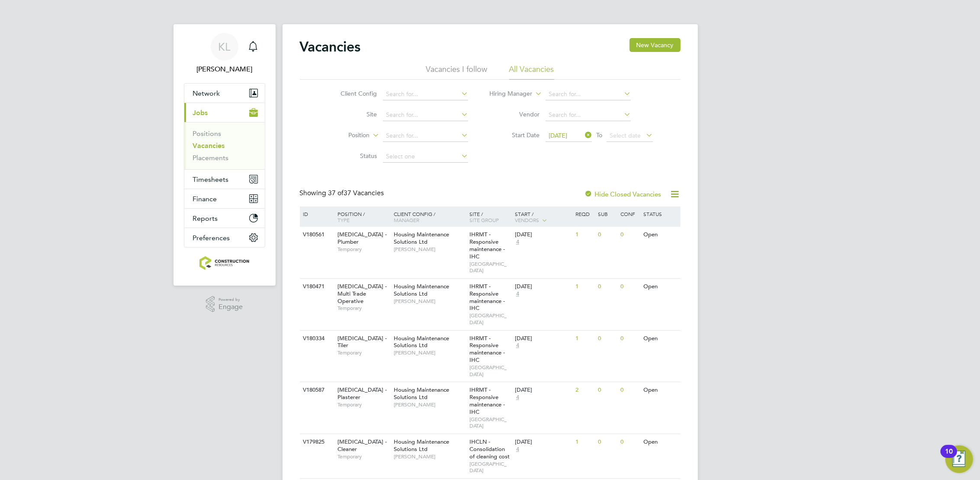  Describe the element at coordinates (224, 218) in the screenshot. I see `button: Reports` at that location.